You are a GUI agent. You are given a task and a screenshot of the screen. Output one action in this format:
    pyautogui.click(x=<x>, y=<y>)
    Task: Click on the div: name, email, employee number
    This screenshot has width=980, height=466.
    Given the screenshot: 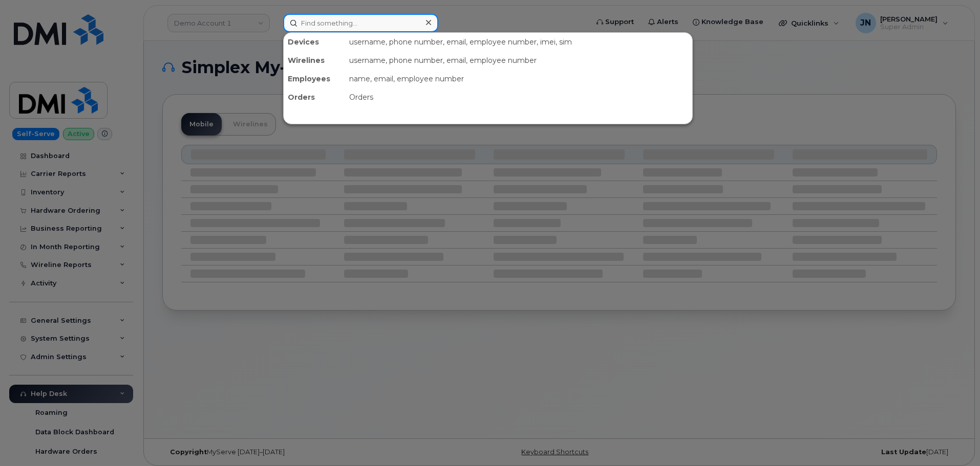 What is the action you would take?
    pyautogui.click(x=519, y=79)
    